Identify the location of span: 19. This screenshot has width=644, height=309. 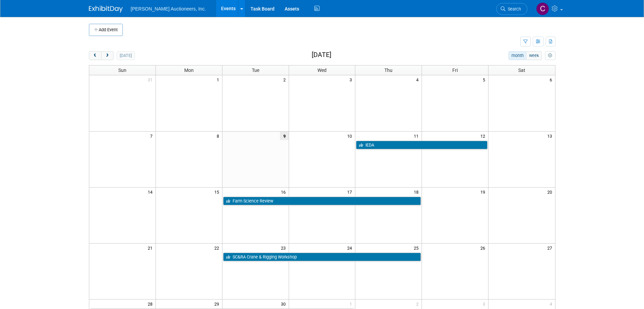
(484, 192).